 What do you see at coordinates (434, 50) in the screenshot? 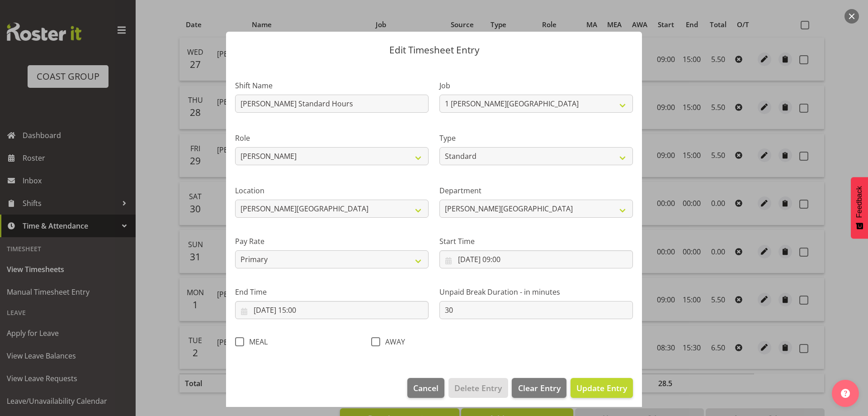
I see `p: Edit Timesheet Entry` at bounding box center [434, 50].